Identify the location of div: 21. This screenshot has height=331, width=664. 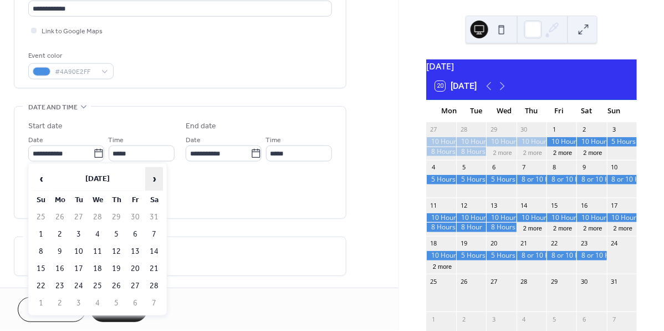
(524, 243).